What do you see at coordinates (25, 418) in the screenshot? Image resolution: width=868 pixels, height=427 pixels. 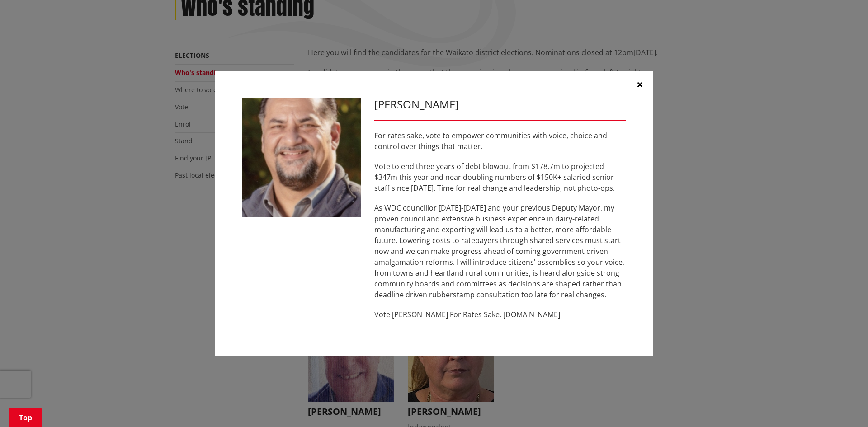 I see `a: Top` at bounding box center [25, 418].